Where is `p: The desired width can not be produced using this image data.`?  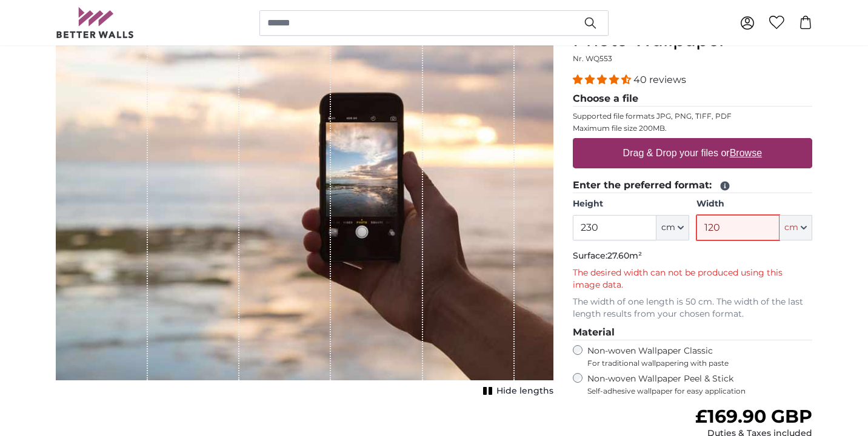
p: The desired width can not be produced using this image data. is located at coordinates (692, 279).